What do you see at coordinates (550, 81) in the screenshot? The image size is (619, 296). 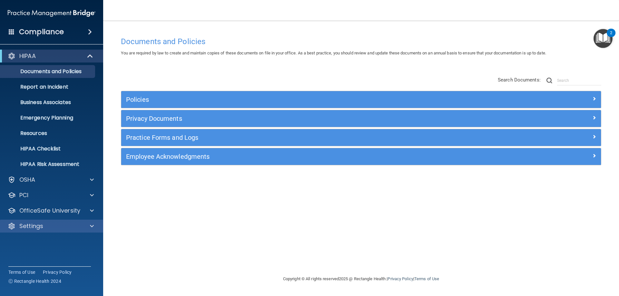 I see `img: ic-search.3b580494.png` at bounding box center [550, 81].